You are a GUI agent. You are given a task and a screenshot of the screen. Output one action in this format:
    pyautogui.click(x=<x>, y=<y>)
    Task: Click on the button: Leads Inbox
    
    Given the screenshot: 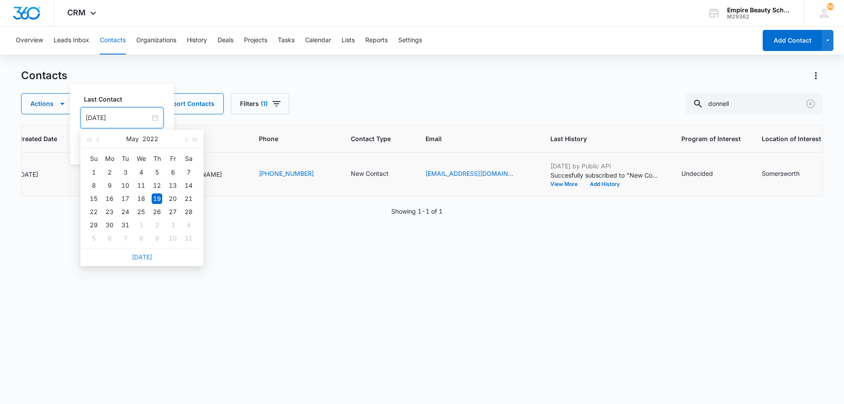 What is the action you would take?
    pyautogui.click(x=71, y=40)
    